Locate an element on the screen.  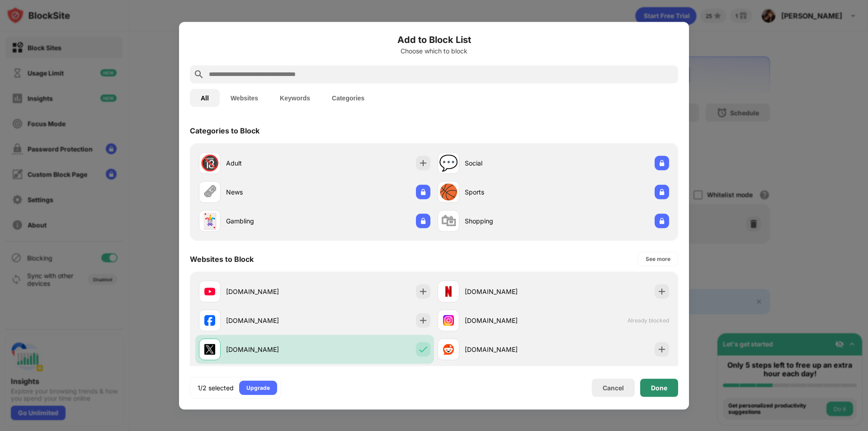
div: Adult is located at coordinates (271, 163).